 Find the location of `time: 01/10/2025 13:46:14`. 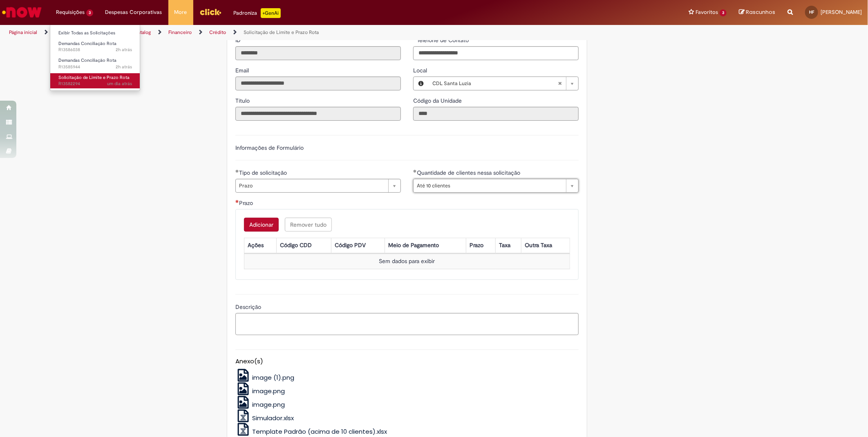

time: 01/10/2025 13:46:14 is located at coordinates (123, 50).